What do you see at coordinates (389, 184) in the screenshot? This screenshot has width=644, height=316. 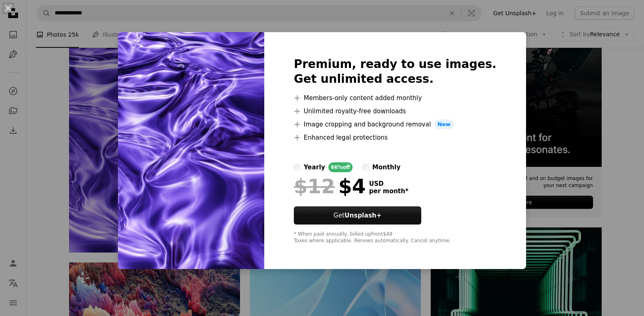 I see `span: USD` at bounding box center [389, 184].